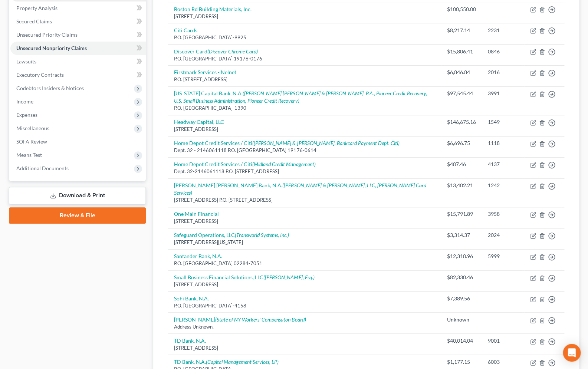 Image resolution: width=588 pixels, height=369 pixels. What do you see at coordinates (51, 48) in the screenshot?
I see `span: Unsecured Nonpriority Claims` at bounding box center [51, 48].